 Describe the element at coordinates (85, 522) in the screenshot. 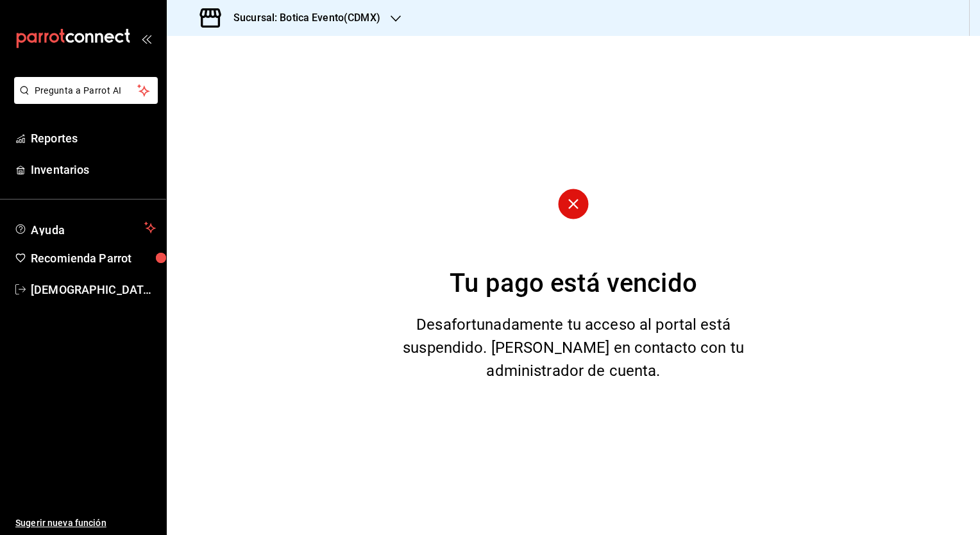

I see `span: Sugerir nueva función` at that location.